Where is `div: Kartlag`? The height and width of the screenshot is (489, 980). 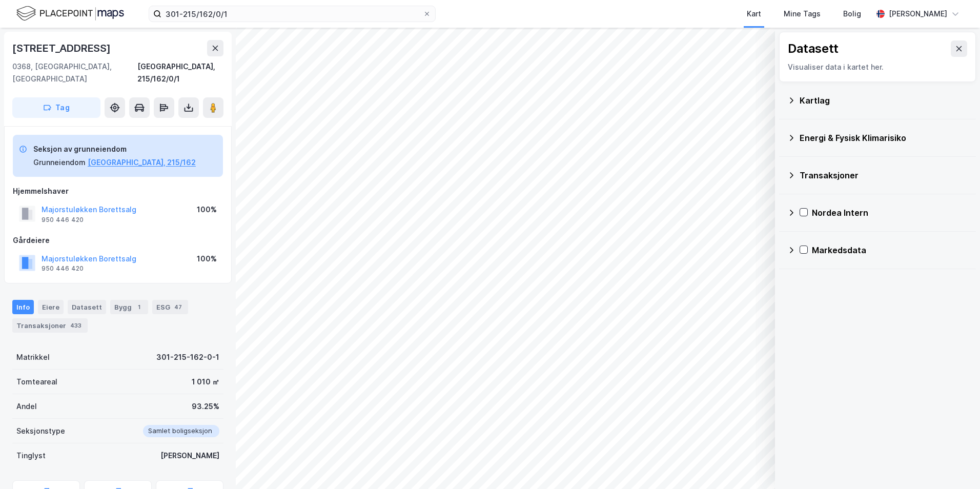 div: Kartlag is located at coordinates (884, 100).